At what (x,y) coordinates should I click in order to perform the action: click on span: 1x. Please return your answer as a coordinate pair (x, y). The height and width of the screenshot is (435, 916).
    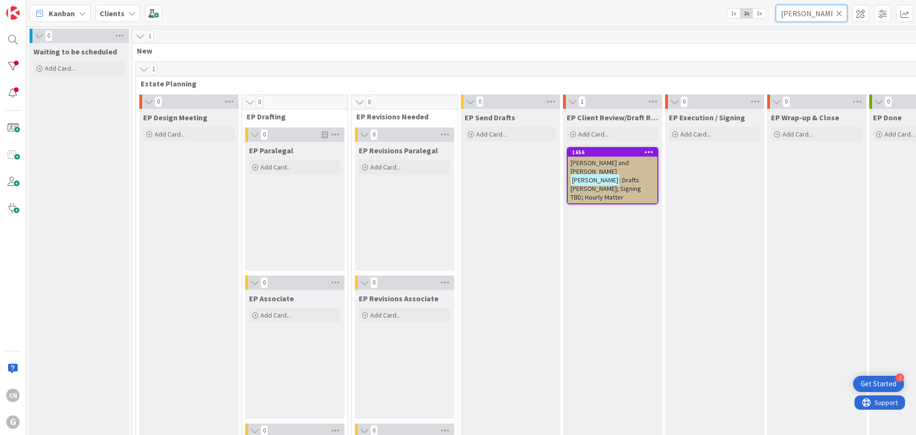
    Looking at the image, I should click on (733, 13).